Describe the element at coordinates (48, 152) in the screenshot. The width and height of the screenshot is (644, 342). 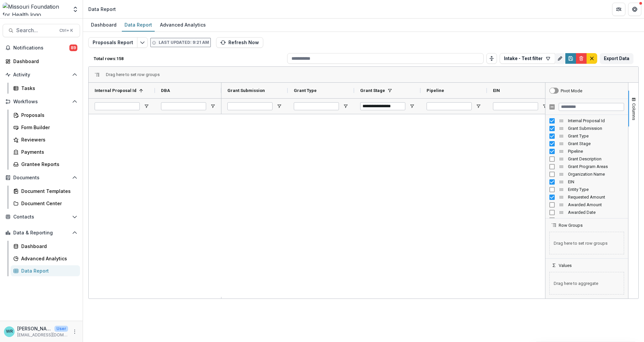
I see `div: Payments` at that location.